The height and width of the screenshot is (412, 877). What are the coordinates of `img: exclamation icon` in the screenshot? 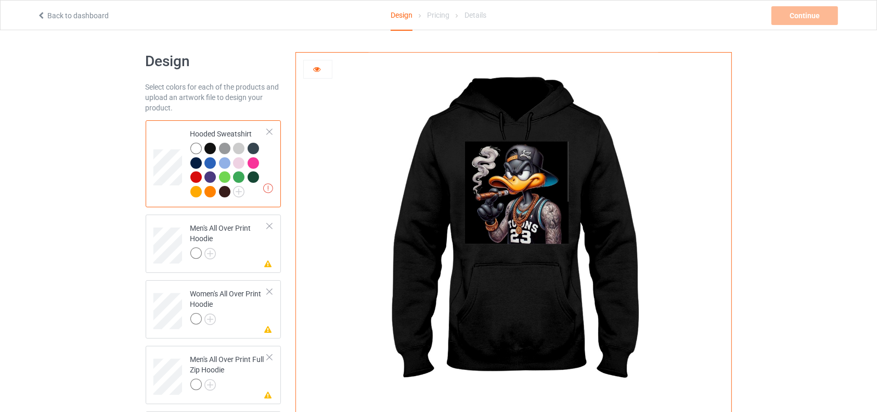 It's located at (268, 188).